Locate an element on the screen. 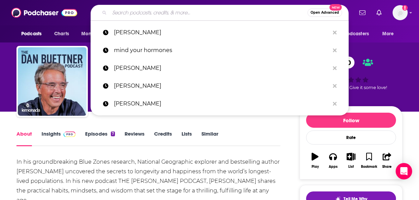 The width and height of the screenshot is (419, 200). div: List is located at coordinates (351, 167).